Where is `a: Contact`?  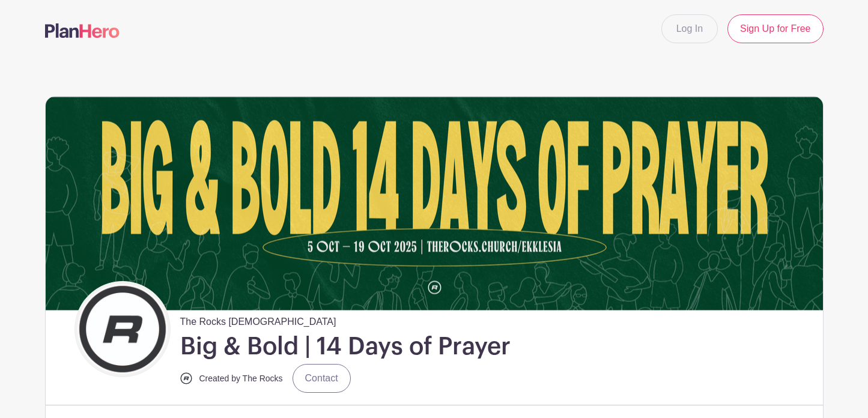
a: Contact is located at coordinates (321, 378).